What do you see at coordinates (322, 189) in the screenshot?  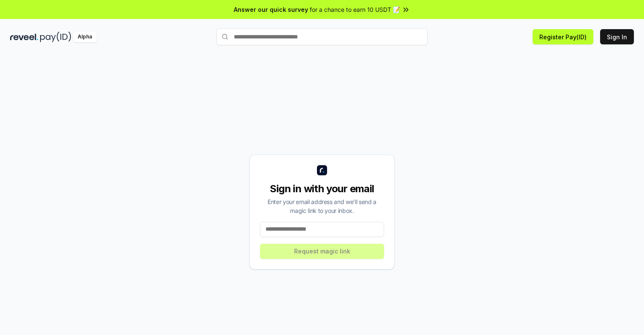 I see `div: Sign in with your email` at bounding box center [322, 189].